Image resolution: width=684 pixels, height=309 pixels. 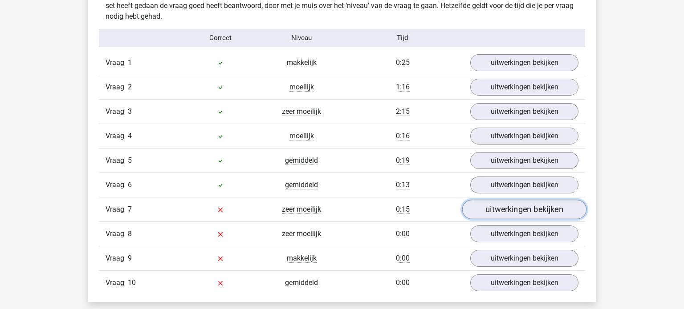 What do you see at coordinates (402, 63) in the screenshot?
I see `span: 0:25` at bounding box center [402, 63].